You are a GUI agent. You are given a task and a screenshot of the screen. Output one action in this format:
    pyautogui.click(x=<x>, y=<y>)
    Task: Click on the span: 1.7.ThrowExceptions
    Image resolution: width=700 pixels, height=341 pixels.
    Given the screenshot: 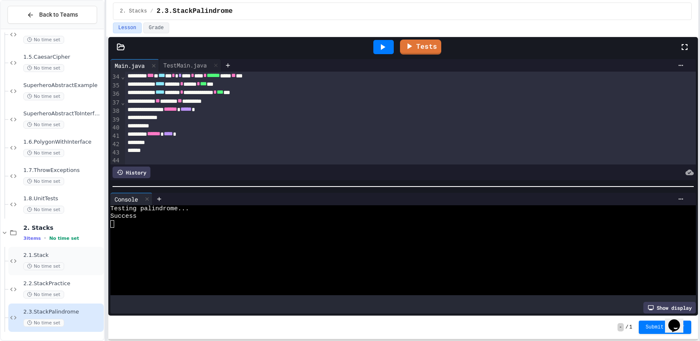 What is the action you would take?
    pyautogui.click(x=63, y=170)
    